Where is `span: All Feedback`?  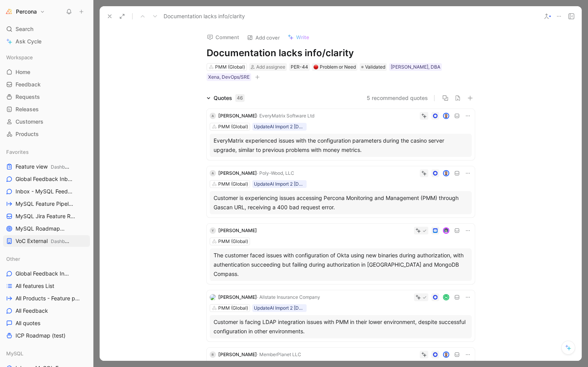 span: All Feedback is located at coordinates (32, 311).